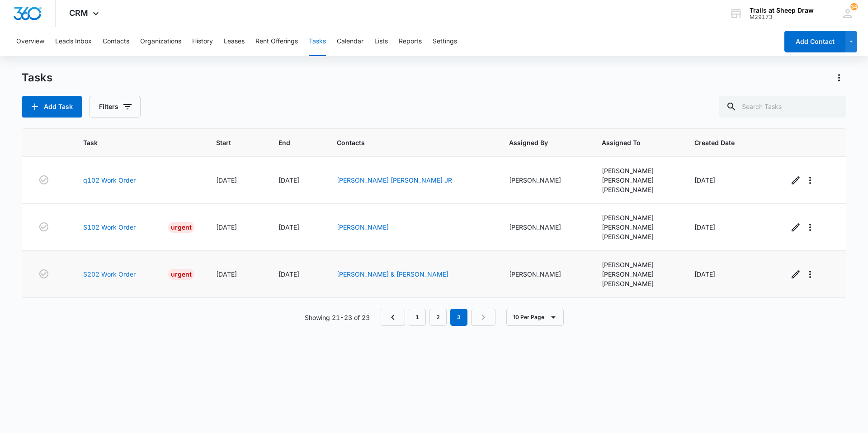  Describe the element at coordinates (459, 317) in the screenshot. I see `em: 3` at that location.